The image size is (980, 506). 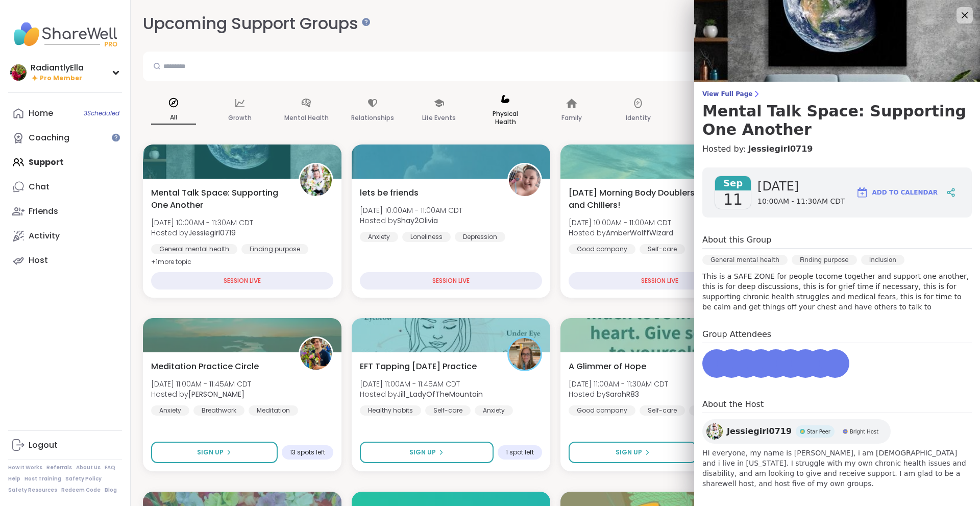 What do you see at coordinates (61, 78) in the screenshot?
I see `span: Pro Member` at bounding box center [61, 78].